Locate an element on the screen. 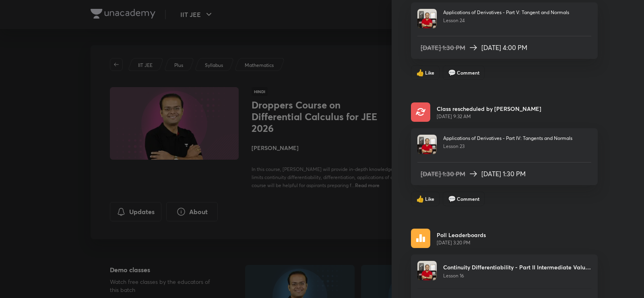  span: Lesson 23 is located at coordinates (454, 146).